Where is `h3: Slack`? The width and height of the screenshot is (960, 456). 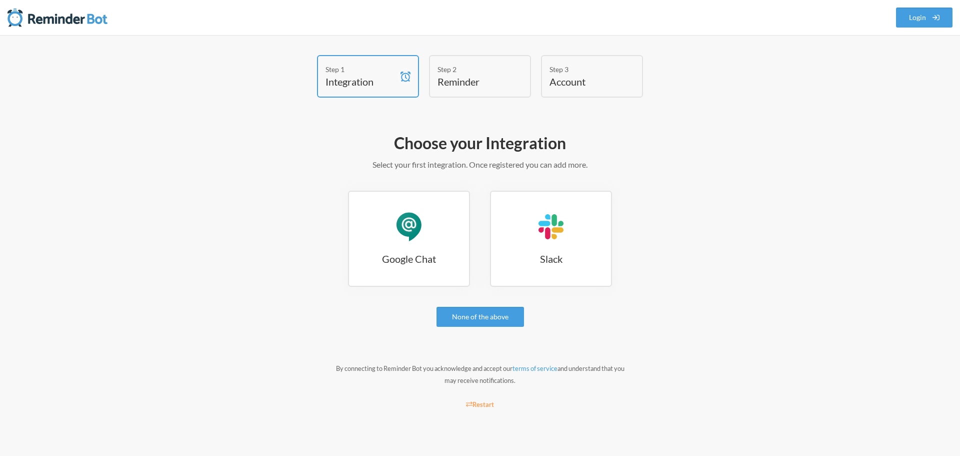
h3: Slack is located at coordinates (551, 259).